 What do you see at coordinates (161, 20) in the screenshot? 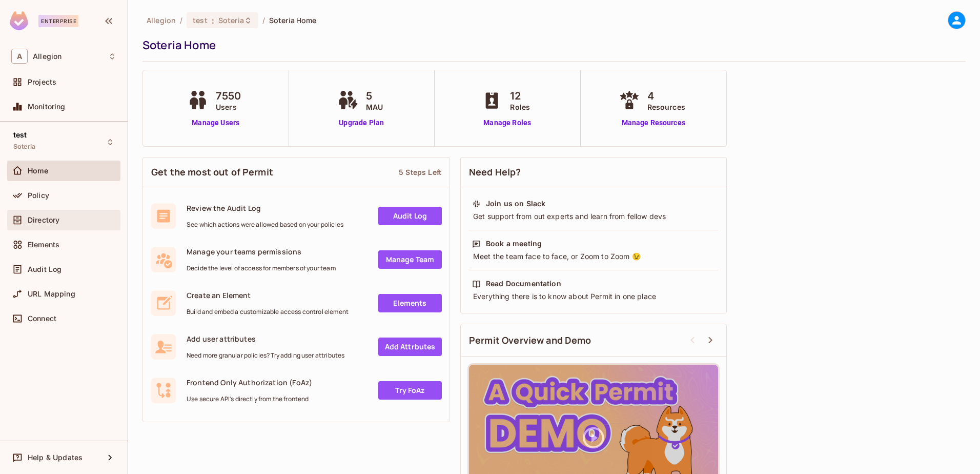
I see `span: the active workspace` at bounding box center [161, 20].